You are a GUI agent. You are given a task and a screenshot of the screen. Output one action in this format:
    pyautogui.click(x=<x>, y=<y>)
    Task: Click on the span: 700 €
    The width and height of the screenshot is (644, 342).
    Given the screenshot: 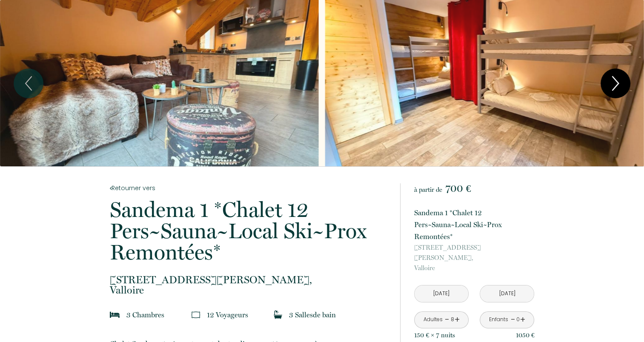 What is the action you would take?
    pyautogui.click(x=458, y=188)
    